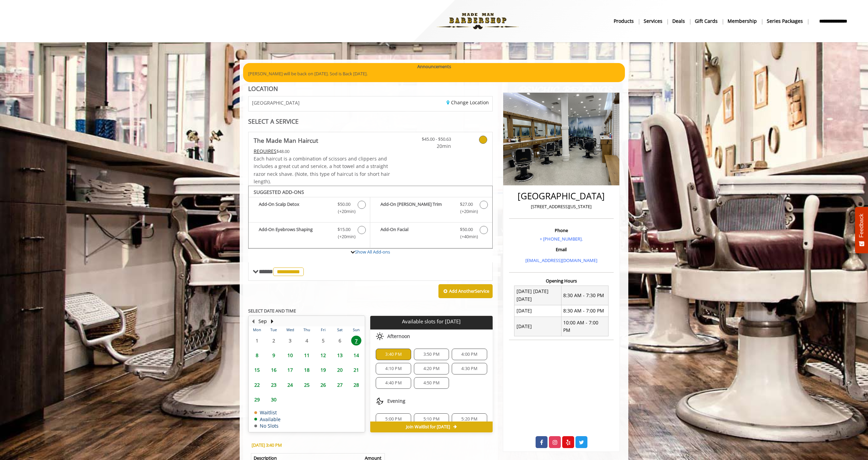 This screenshot has height=460, width=868. What do you see at coordinates (323, 385) in the screenshot?
I see `td: Select day26` at bounding box center [323, 385].